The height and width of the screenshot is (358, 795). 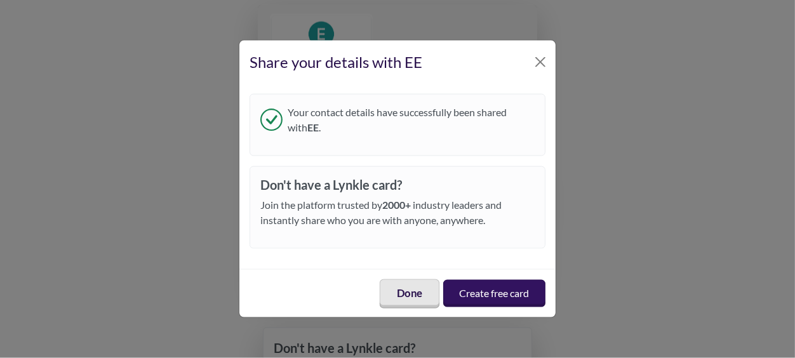 I want to click on button: Done, so click(x=409, y=294).